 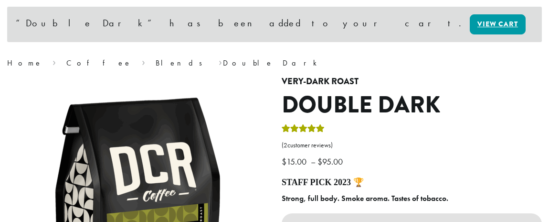 What do you see at coordinates (295, 161) in the screenshot?
I see `bdi: 15.00` at bounding box center [295, 161].